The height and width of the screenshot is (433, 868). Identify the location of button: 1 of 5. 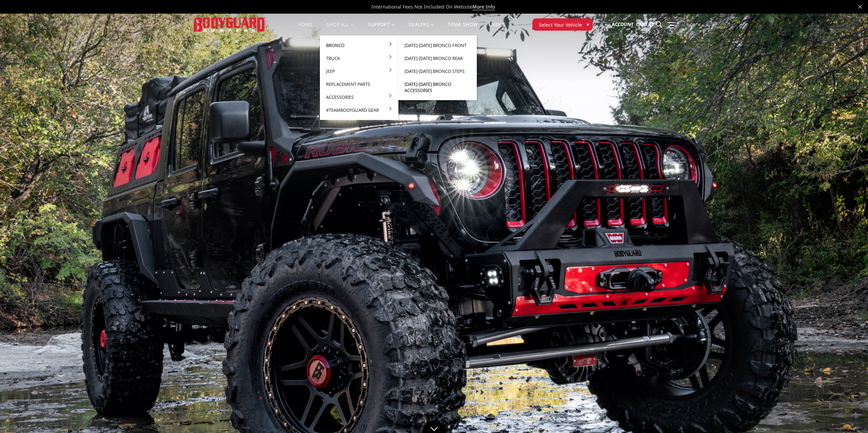
(840, 237).